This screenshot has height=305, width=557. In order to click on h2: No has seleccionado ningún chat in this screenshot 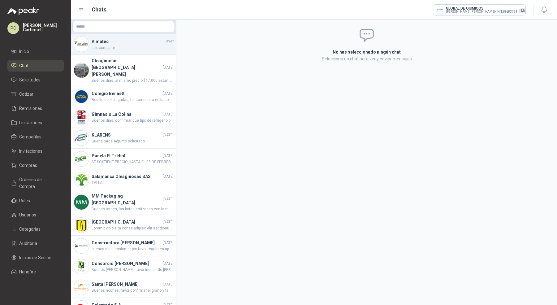, I will do `click(367, 52)`.